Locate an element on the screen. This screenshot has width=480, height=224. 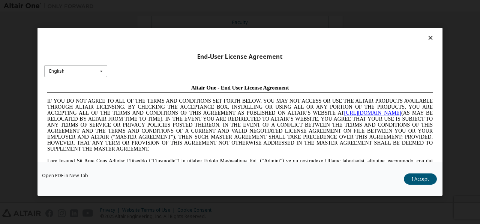
button: I Accept is located at coordinates (420, 180).